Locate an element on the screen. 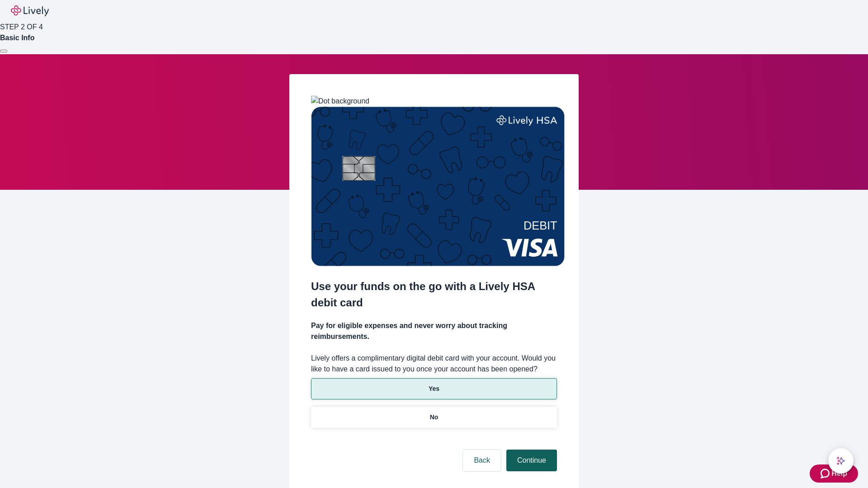  svg: Zendesk support icon is located at coordinates (826, 474).